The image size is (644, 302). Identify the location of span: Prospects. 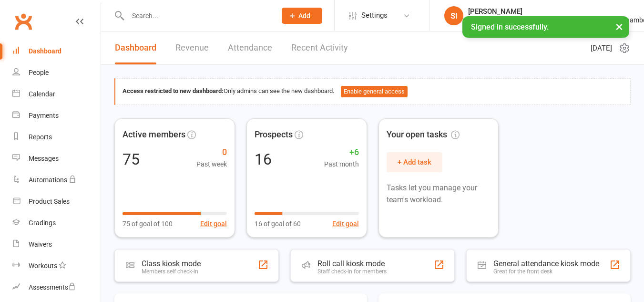
(274, 134).